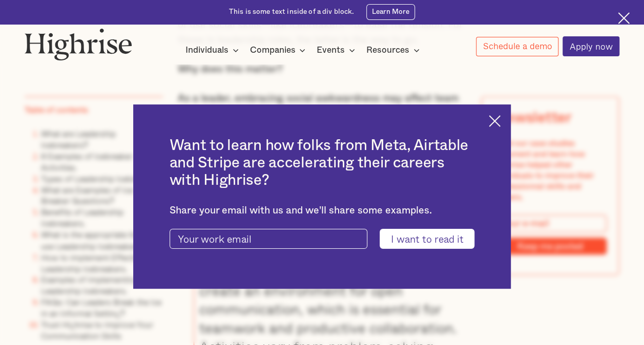 The height and width of the screenshot is (345, 644). Describe the element at coordinates (322, 239) in the screenshot. I see `form: current-ascender-blog-article-modal-form` at that location.